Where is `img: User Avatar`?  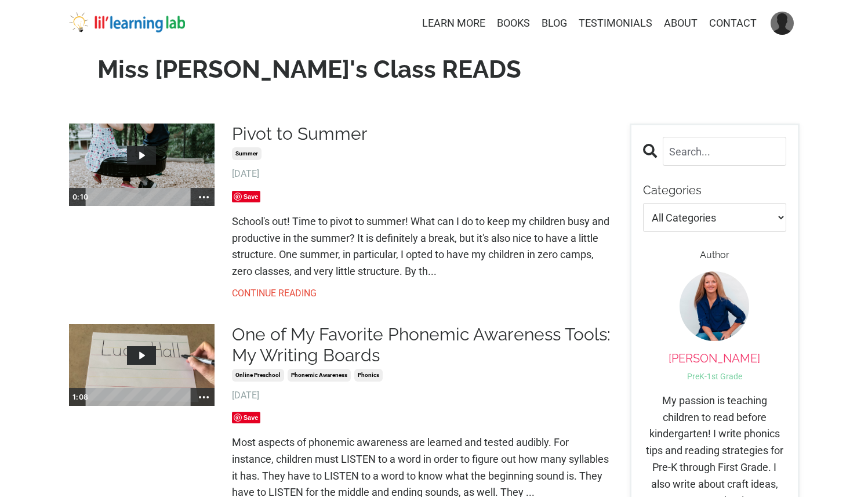
img: User Avatar is located at coordinates (782, 23).